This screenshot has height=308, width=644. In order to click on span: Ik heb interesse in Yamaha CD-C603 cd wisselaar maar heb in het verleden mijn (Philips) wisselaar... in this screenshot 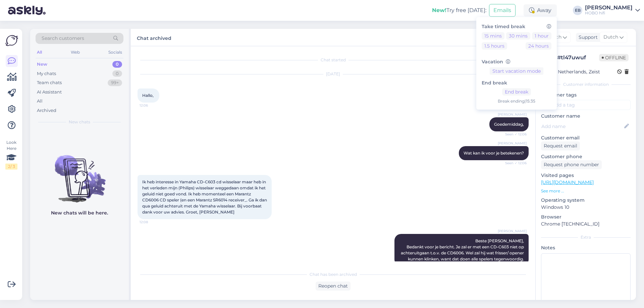, I will do `click(205, 197)`.